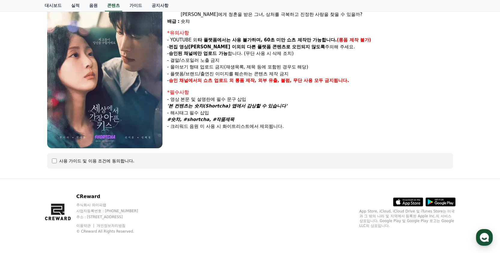  What do you see at coordinates (201, 120) in the screenshot?
I see `em: #숏챠, #shortcha, #작품제목` at bounding box center [201, 120].